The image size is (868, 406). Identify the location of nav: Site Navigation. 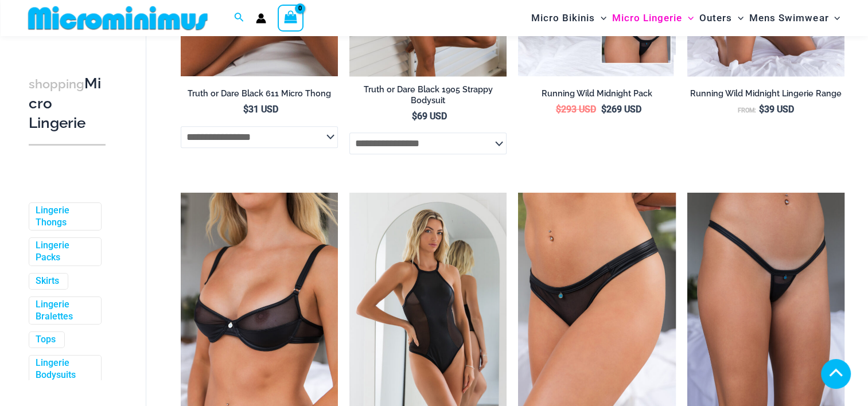
(686, 18).